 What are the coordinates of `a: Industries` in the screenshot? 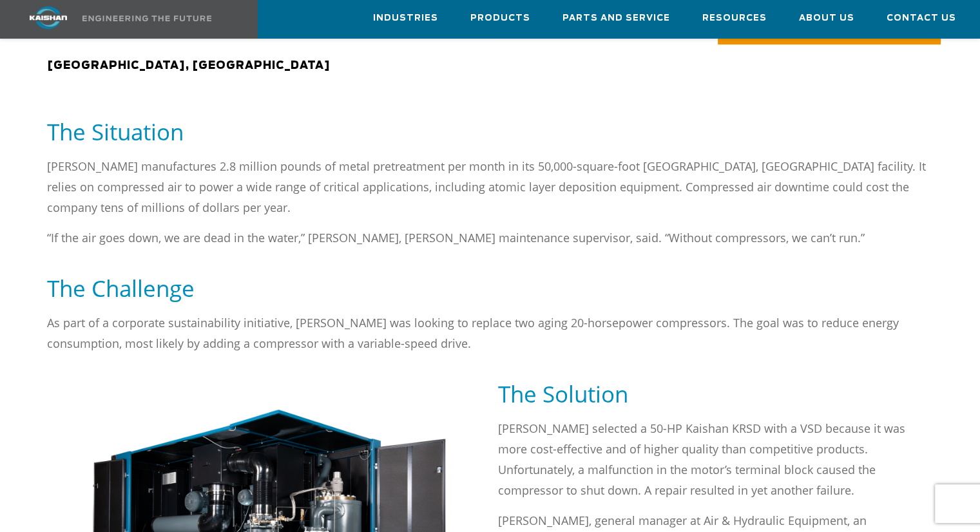 It's located at (405, 18).